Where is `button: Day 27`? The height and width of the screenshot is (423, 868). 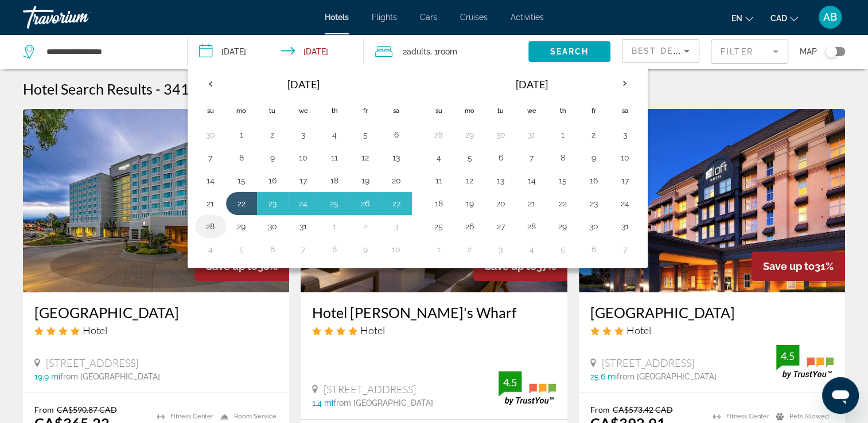 button: Day 27 is located at coordinates (501, 227).